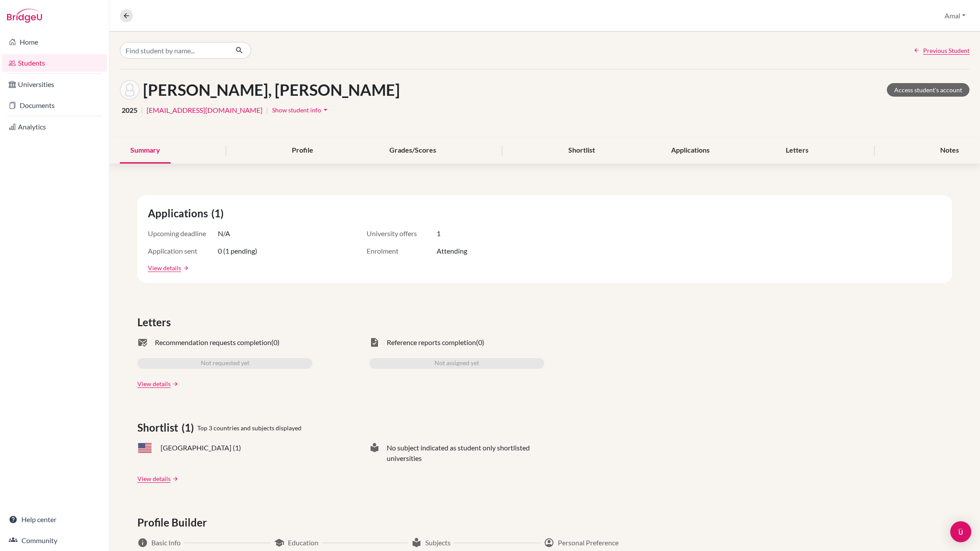  Describe the element at coordinates (297, 109) in the screenshot. I see `span: Show student info` at that location.